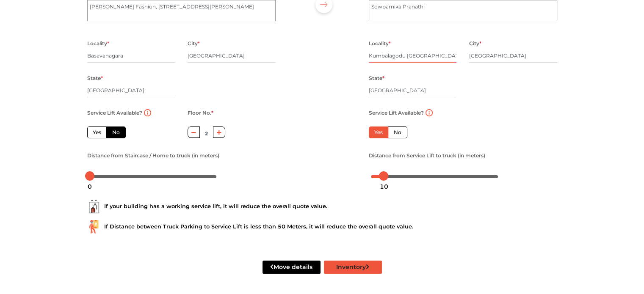  What do you see at coordinates (384, 187) in the screenshot?
I see `div: 10` at bounding box center [384, 187].